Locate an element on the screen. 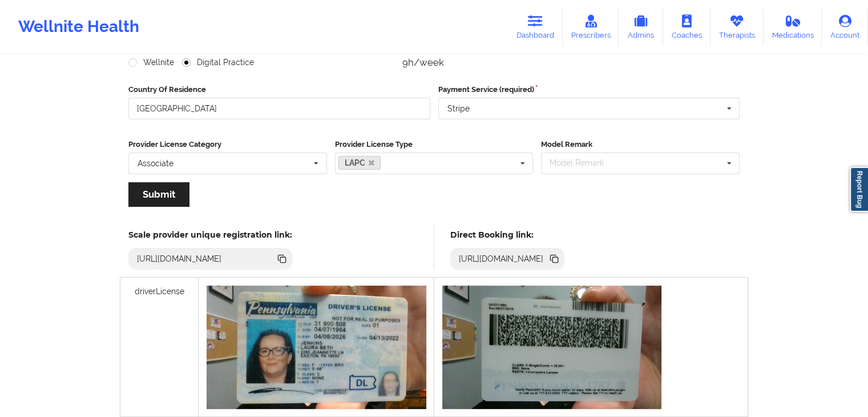 The image size is (868, 417). button: Submit is located at coordinates (159, 195).